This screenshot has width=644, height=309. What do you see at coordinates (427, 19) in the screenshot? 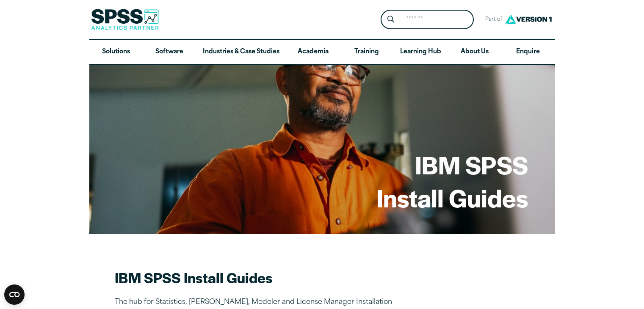
I see `form: Site Header Search Form` at bounding box center [427, 19].